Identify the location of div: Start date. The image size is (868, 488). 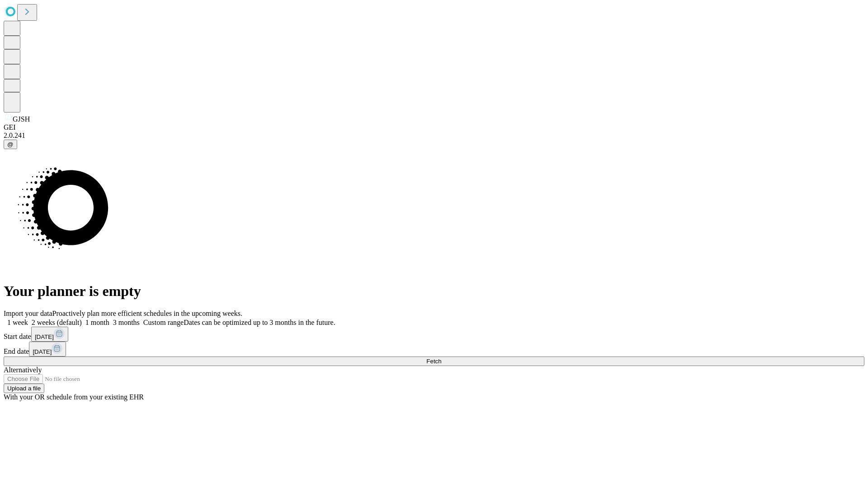
(434, 334).